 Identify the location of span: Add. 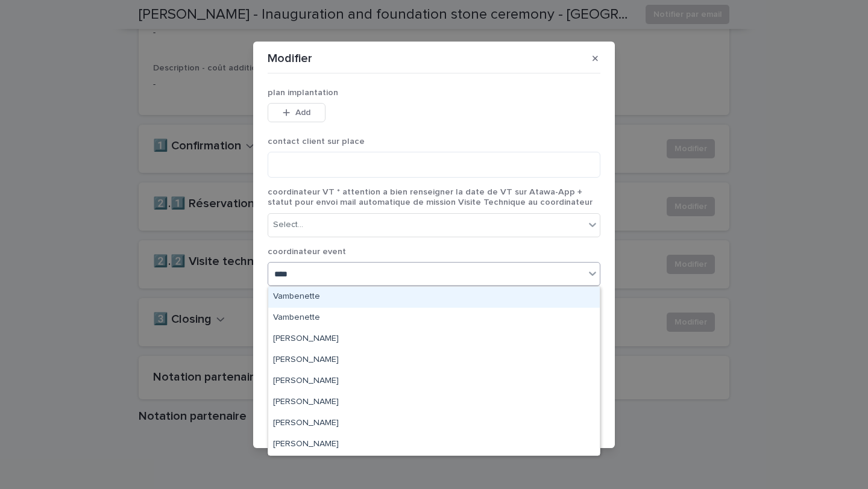
(302, 113).